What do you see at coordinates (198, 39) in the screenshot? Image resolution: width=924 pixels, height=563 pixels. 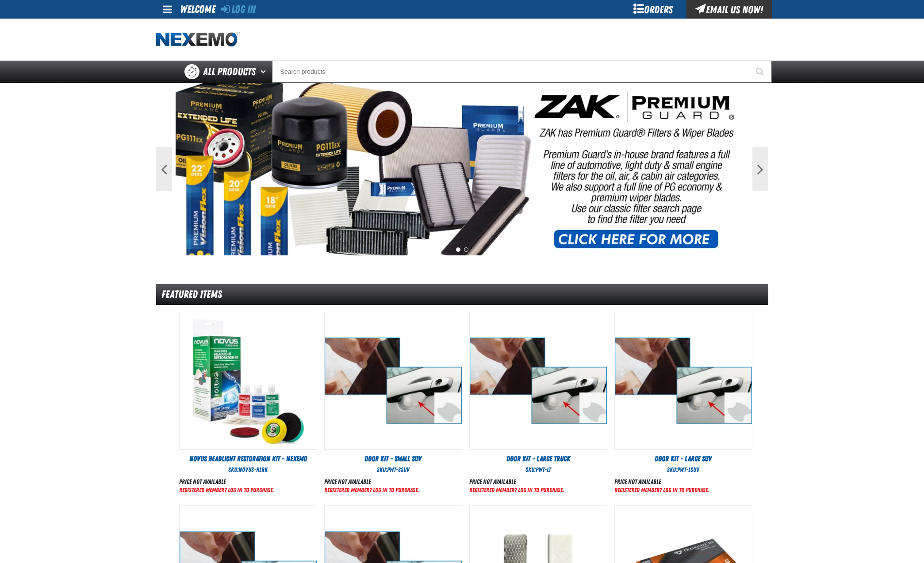 I see `img: Nexemo logo` at bounding box center [198, 39].